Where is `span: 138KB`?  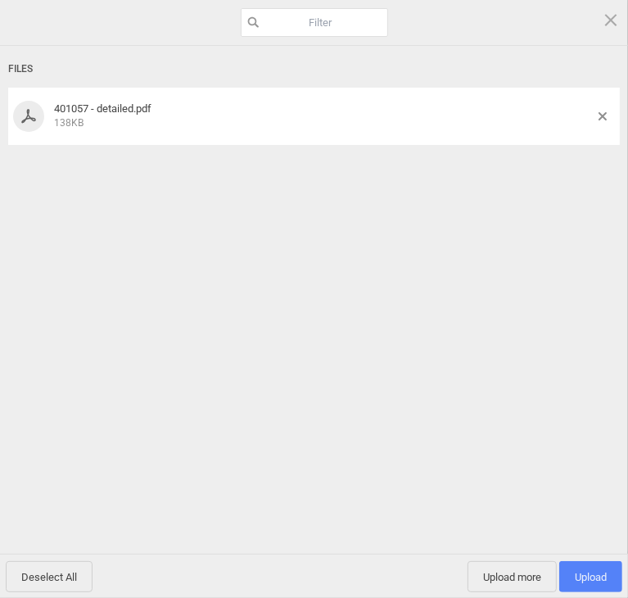
span: 138KB is located at coordinates (69, 123).